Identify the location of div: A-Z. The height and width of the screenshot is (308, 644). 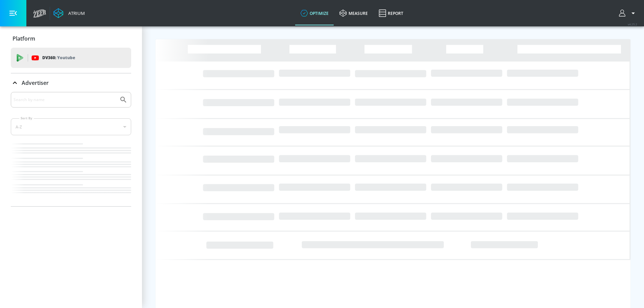
(71, 127).